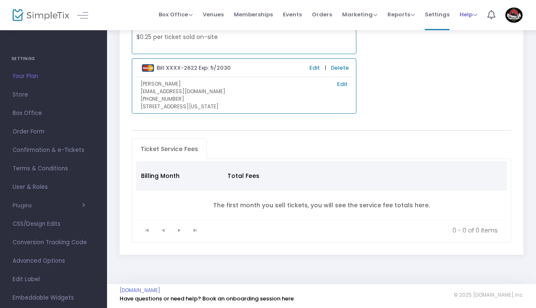 The height and width of the screenshot is (308, 536). What do you see at coordinates (53, 243) in the screenshot?
I see `span: Conversion Tracking Code` at bounding box center [53, 243].